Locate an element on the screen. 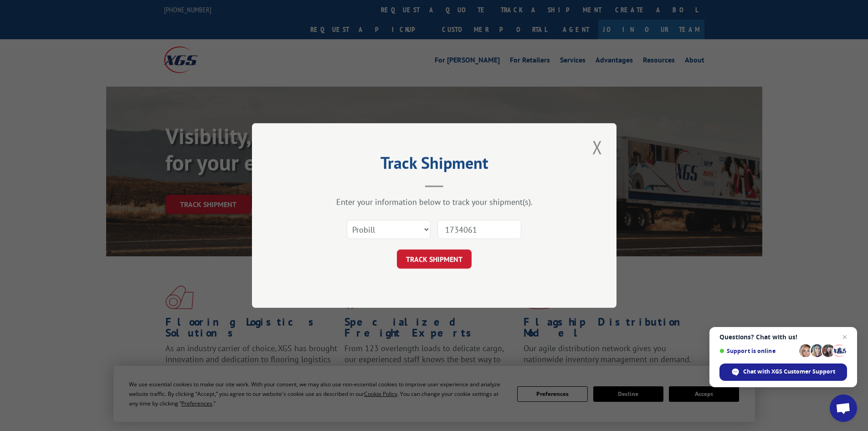 This screenshot has width=868, height=431. button: Close modal is located at coordinates (597, 147).